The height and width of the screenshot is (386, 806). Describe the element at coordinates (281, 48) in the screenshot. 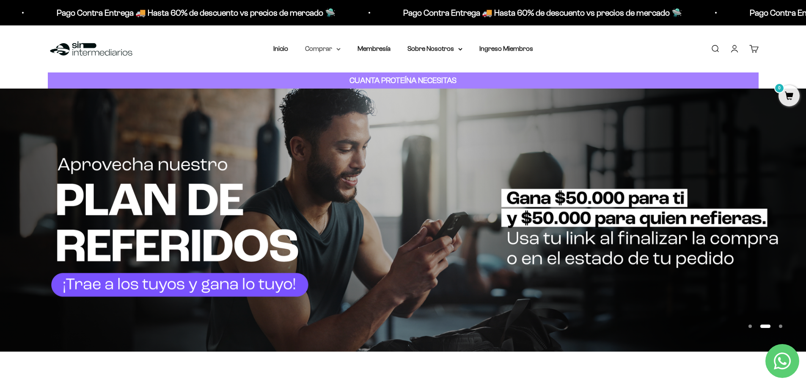

I see `a: Inicio` at that location.